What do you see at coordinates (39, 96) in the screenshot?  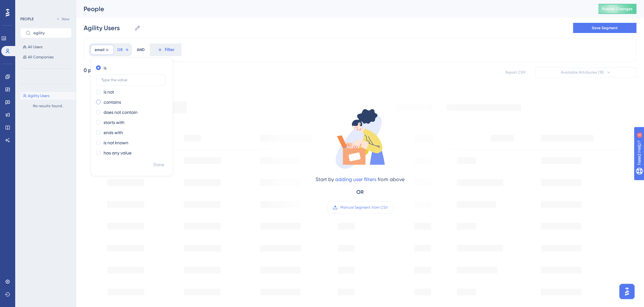 I see `span: Agility Users` at bounding box center [39, 96].